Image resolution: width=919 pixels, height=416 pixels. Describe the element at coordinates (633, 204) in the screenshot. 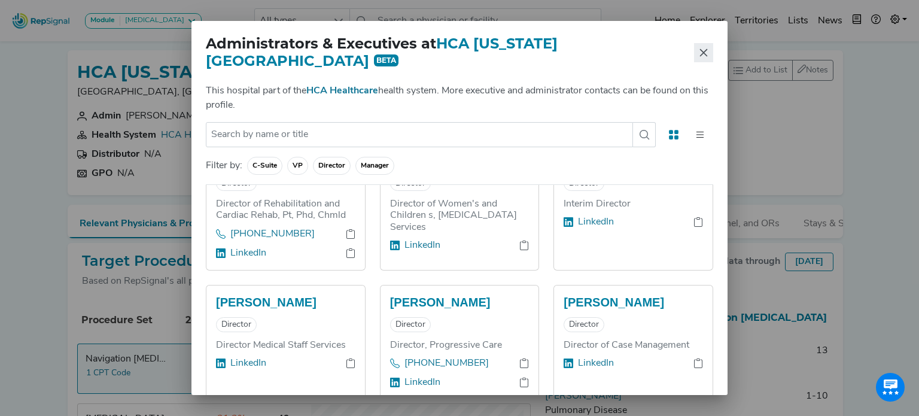

I see `h6: Interim Director` at that location.